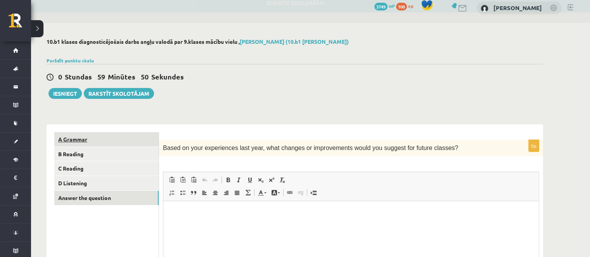  Describe the element at coordinates (172, 180) in the screenshot. I see `a: Вставить (Ctrl+V)` at that location.